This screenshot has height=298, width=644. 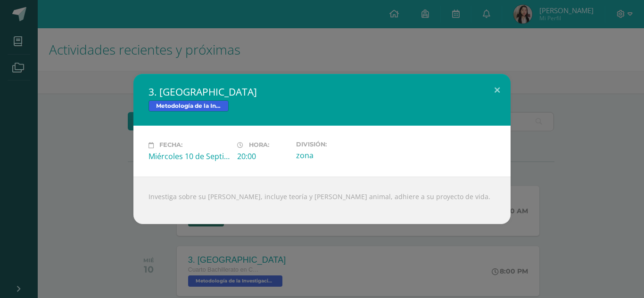 I want to click on label: División:, so click(x=337, y=144).